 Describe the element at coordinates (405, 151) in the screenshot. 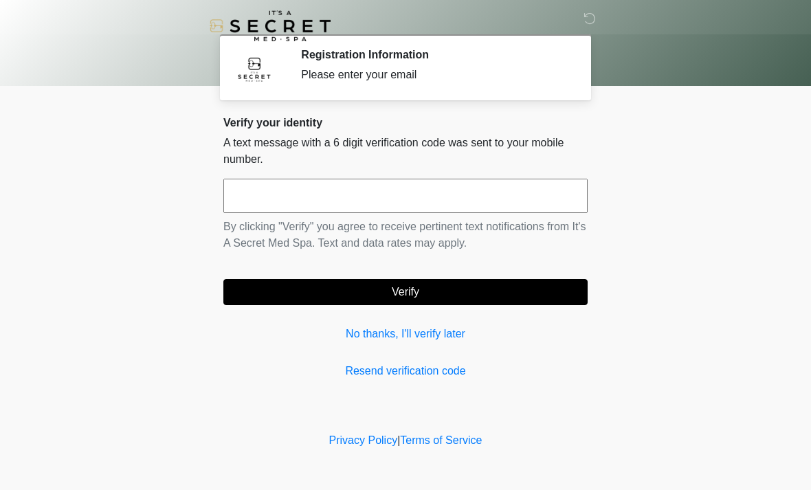

I see `p: A text message with a 6 digit verification code was sent to your mobile number.` at that location.